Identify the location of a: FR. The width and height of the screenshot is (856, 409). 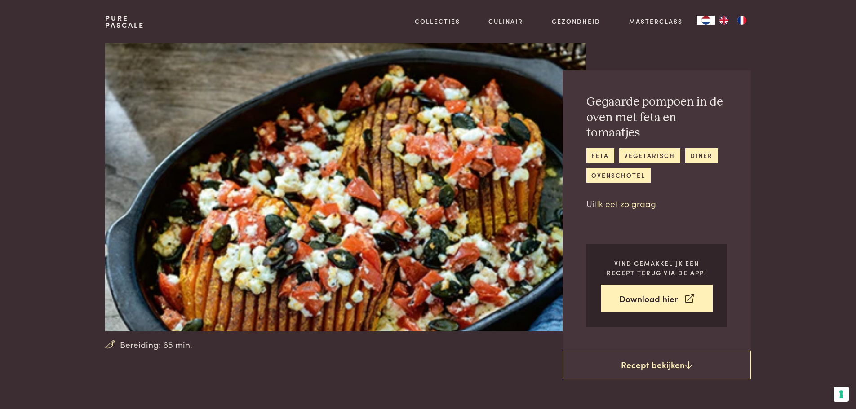
(742, 20).